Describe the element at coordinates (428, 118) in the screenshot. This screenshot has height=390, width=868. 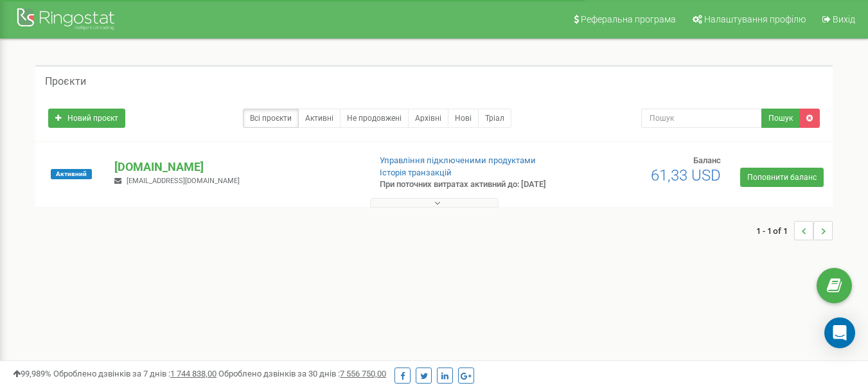
I see `a: Архівні` at that location.